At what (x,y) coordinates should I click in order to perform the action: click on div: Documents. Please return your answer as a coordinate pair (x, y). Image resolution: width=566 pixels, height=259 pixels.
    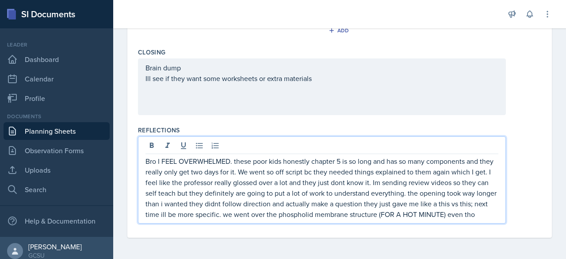
    Looking at the image, I should click on (57, 116).